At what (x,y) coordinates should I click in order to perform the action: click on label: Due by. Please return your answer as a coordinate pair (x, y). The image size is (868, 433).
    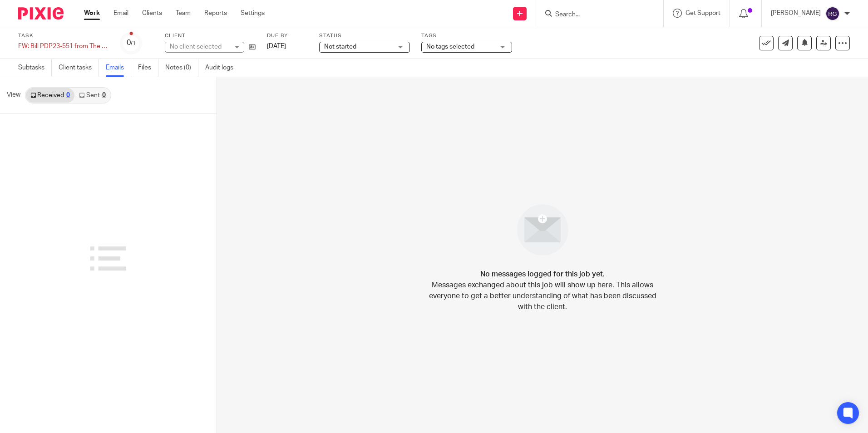
    Looking at the image, I should click on (288, 36).